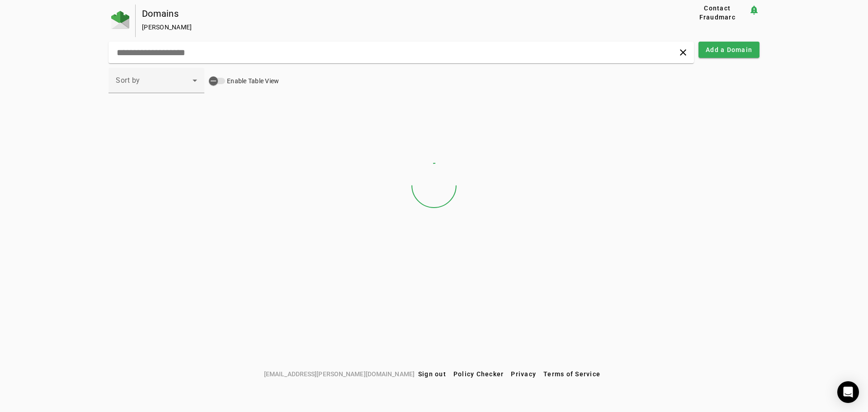 This screenshot has width=868, height=412. What do you see at coordinates (252, 81) in the screenshot?
I see `label: Enable Table View` at bounding box center [252, 81].